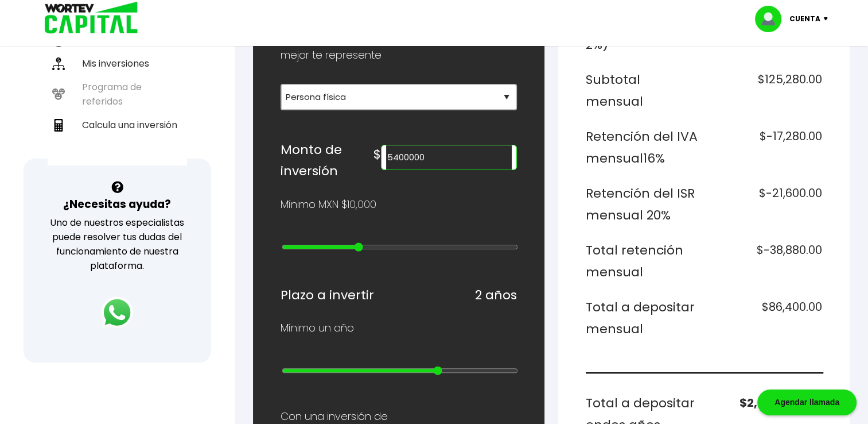  Describe the element at coordinates (642, 204) in the screenshot. I see `h6: Retención del ISR mensual 20%` at that location.